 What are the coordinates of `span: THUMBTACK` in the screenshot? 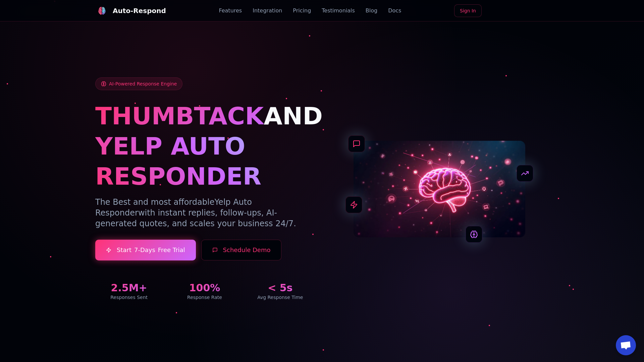 It's located at (180, 116).